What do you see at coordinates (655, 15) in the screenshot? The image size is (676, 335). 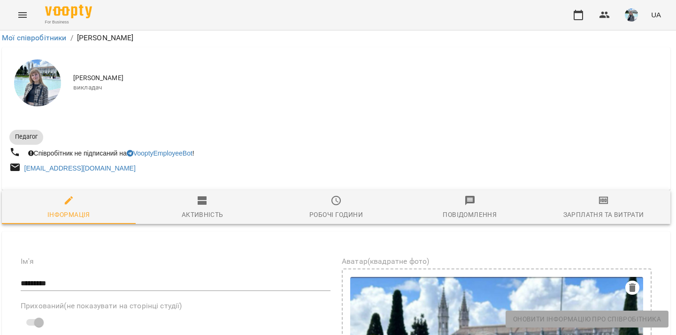 I see `span: UA` at bounding box center [655, 15].